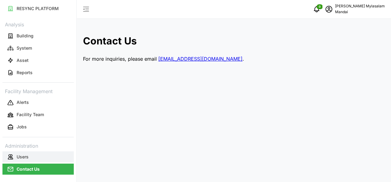 The image size is (391, 182). Describe the element at coordinates (38, 115) in the screenshot. I see `a: Facility Team` at that location.